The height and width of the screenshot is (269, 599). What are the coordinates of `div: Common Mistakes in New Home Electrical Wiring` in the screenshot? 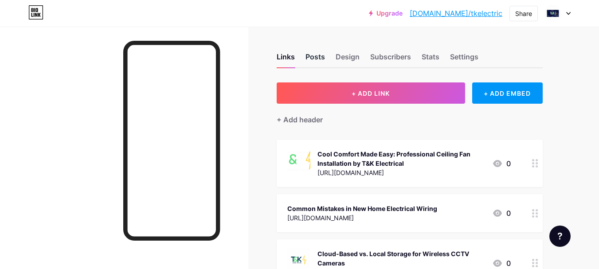 It's located at (362, 208).